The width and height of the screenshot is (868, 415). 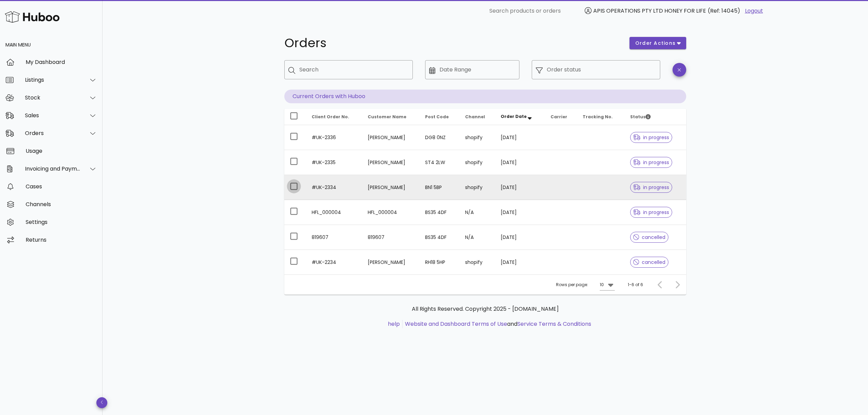 What do you see at coordinates (439, 262) in the screenshot?
I see `td: RH18 5HP` at bounding box center [439, 262].